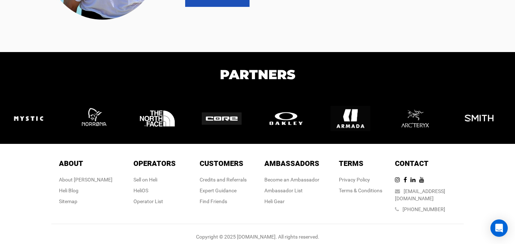  Describe the element at coordinates (361, 191) in the screenshot. I see `a: Terms & Conditions` at that location.